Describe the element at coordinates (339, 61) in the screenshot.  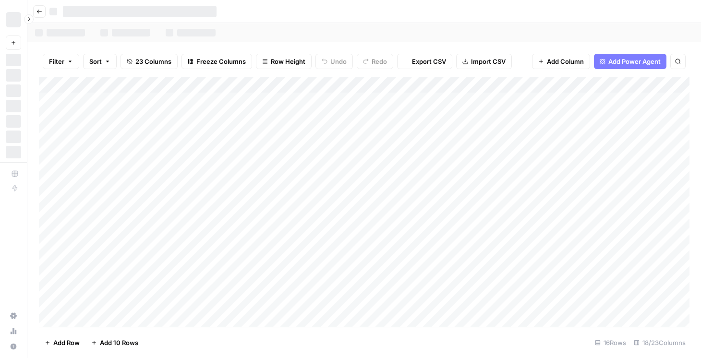
I see `span: Undo` at that location.